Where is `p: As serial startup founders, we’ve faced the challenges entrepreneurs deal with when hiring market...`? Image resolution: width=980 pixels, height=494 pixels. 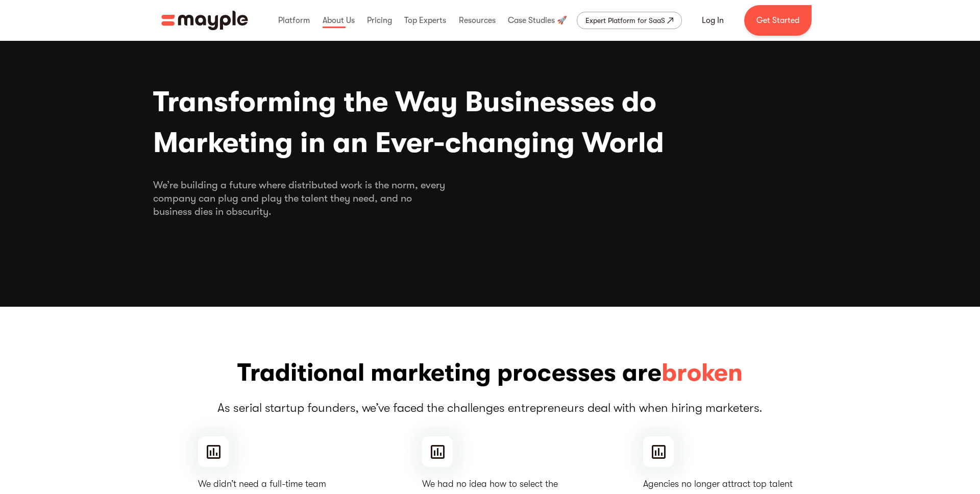
p: As serial startup founders, we’ve faced the challenges entrepreneurs deal with when hiring market... is located at coordinates (490, 408).